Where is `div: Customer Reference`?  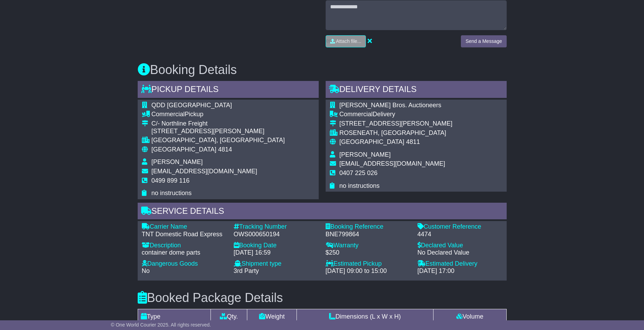
div: Customer Reference is located at coordinates (460, 227).